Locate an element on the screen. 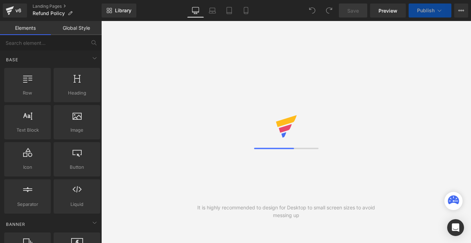 This screenshot has width=471, height=243. a: Preview is located at coordinates (388, 11).